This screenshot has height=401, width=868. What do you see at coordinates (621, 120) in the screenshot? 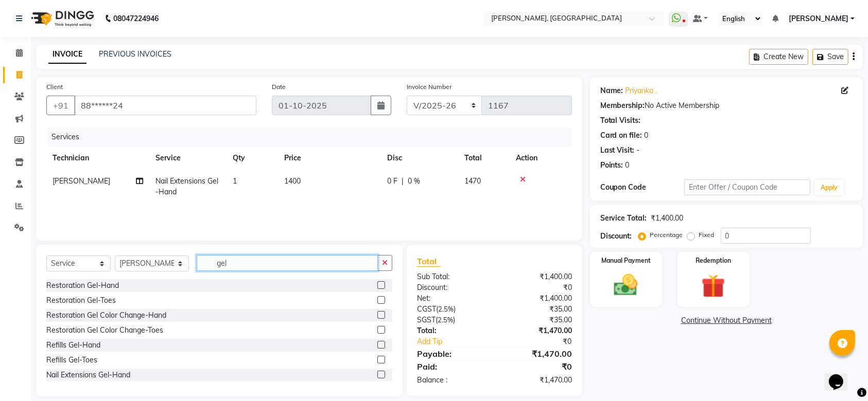
I see `div: Total Visits:` at bounding box center [621, 120].